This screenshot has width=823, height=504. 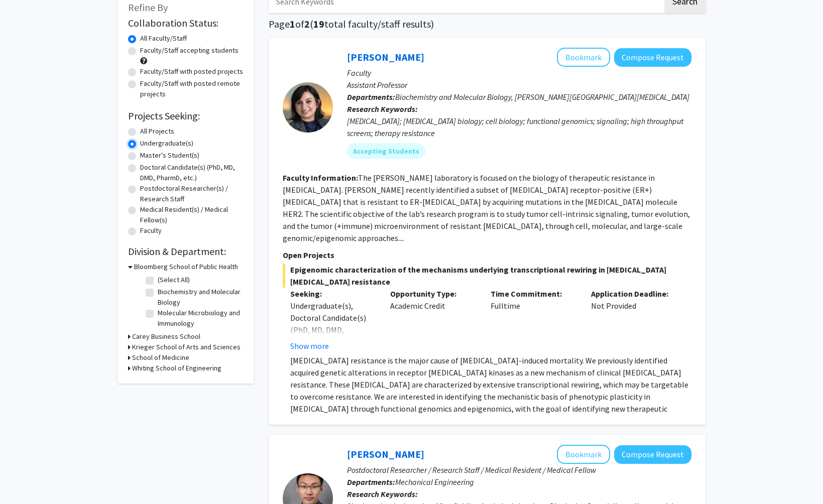 What do you see at coordinates (319, 24) in the screenshot?
I see `span: 19` at bounding box center [319, 24].